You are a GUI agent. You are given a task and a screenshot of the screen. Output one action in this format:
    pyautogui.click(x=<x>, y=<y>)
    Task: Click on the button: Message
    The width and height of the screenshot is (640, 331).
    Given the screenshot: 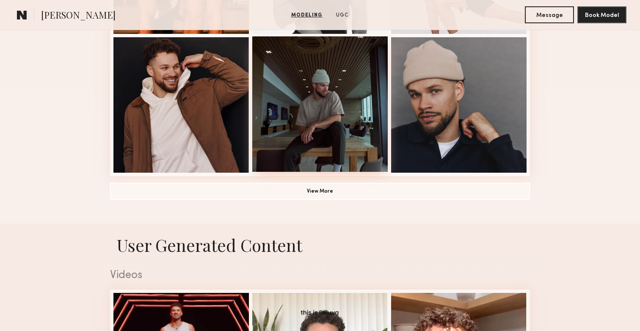 What is the action you would take?
    pyautogui.click(x=550, y=15)
    